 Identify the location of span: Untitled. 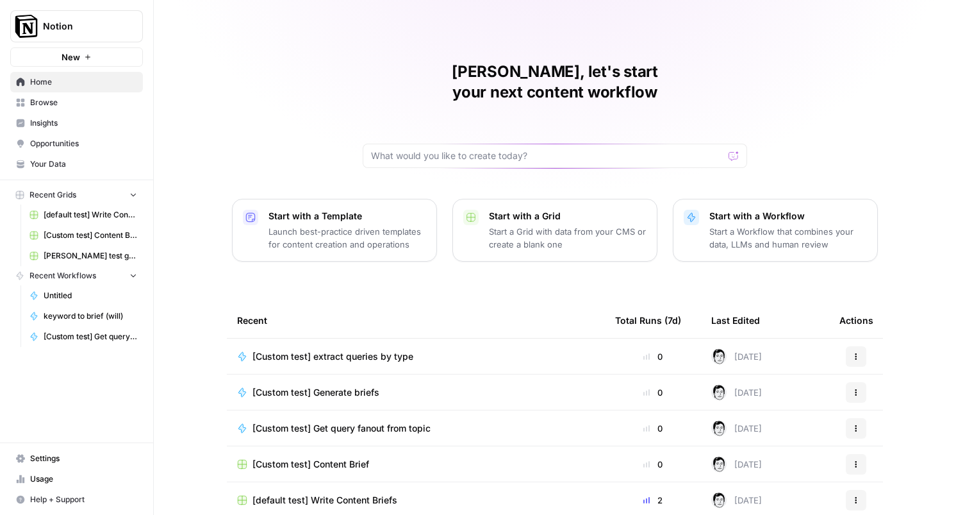
(90, 295).